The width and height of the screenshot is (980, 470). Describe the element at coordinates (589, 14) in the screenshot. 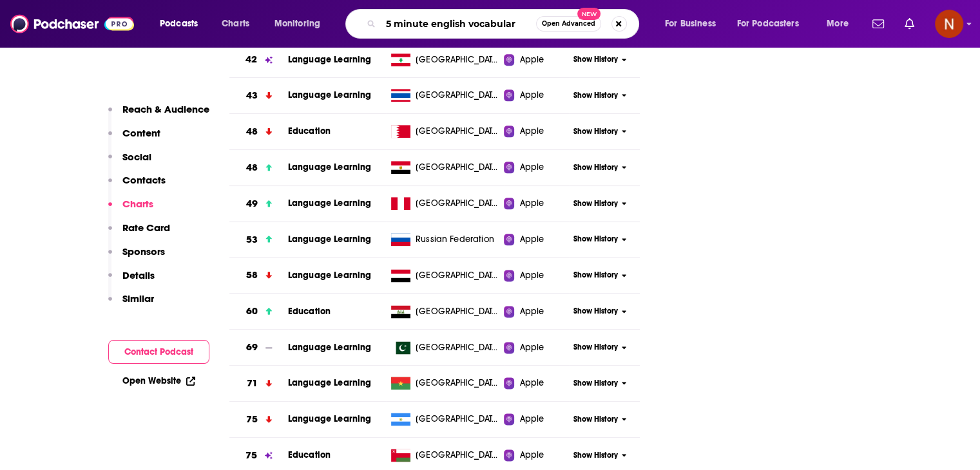

I see `span: New` at that location.